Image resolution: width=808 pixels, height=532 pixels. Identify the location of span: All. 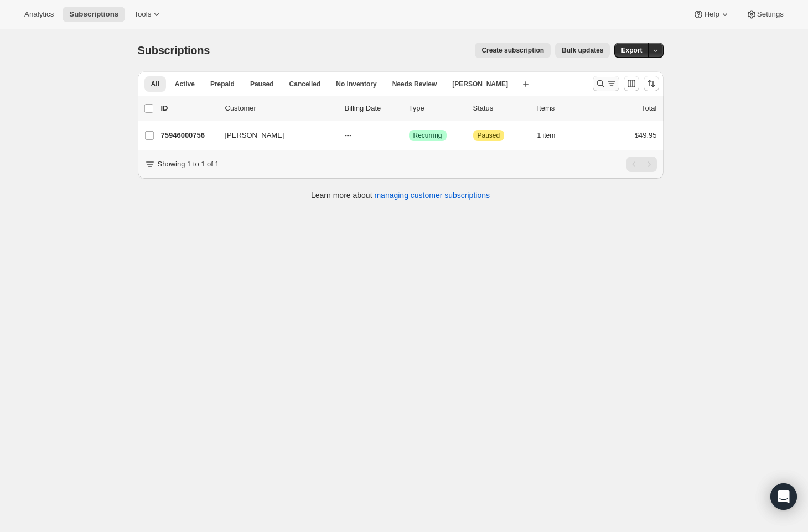
(155, 84).